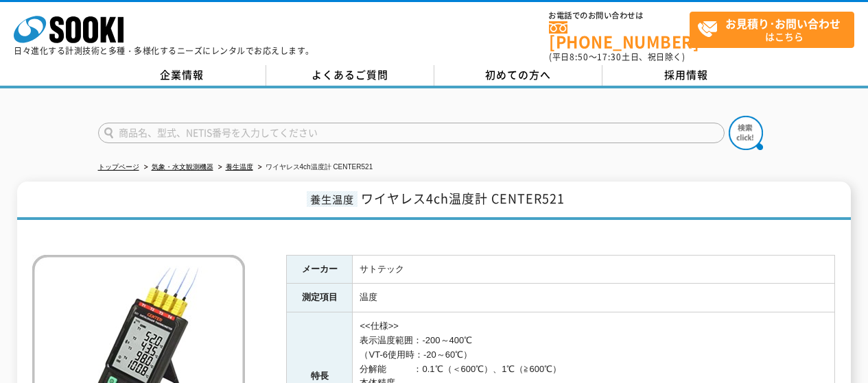  I want to click on span: はこちら, so click(775, 30).